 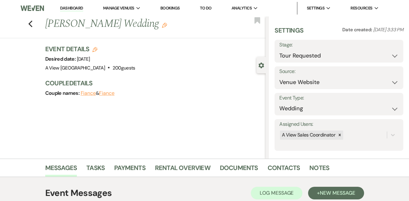 What do you see at coordinates (32, 8) in the screenshot?
I see `img: Weven Logo` at bounding box center [32, 8].